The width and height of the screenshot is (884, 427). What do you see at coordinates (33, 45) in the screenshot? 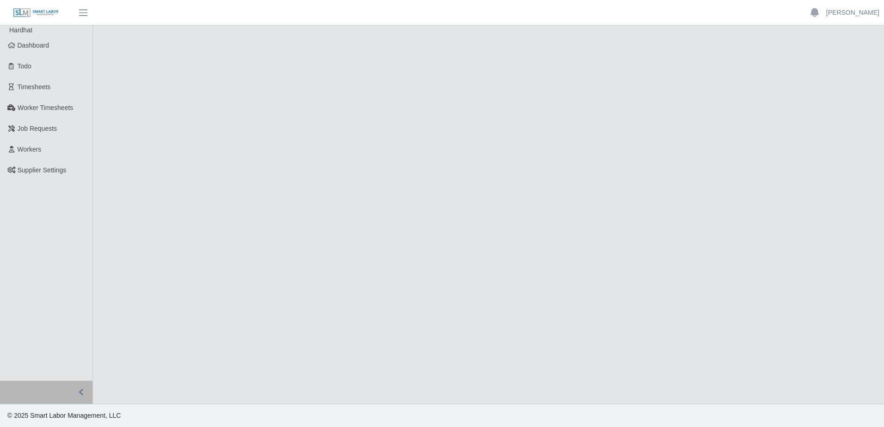
I see `span: Dashboard` at bounding box center [33, 45].